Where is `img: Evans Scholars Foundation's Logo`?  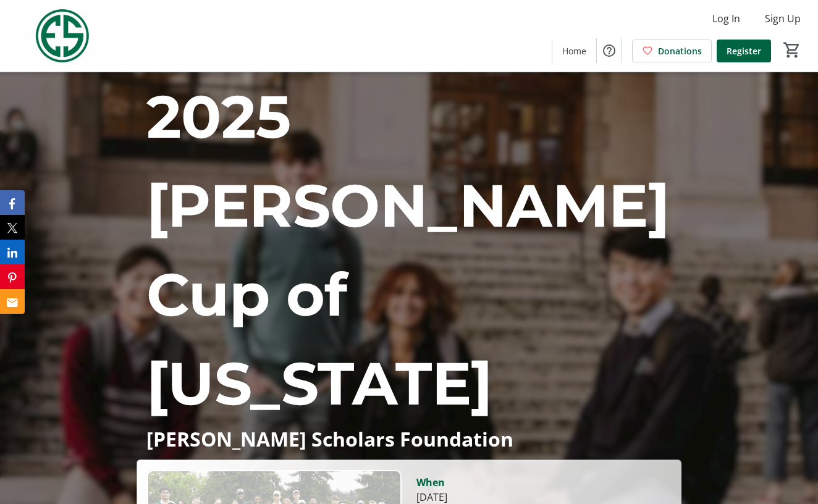 img: Evans Scholars Foundation's Logo is located at coordinates (62, 36).